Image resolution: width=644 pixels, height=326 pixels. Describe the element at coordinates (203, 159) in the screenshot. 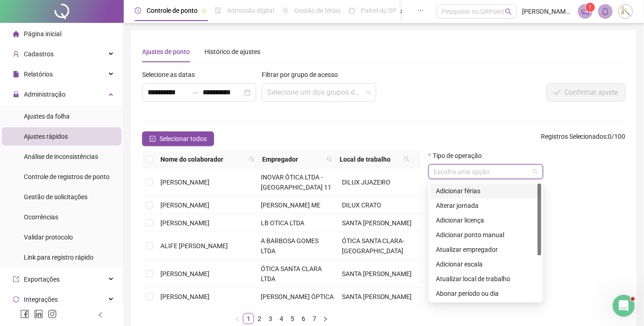

I see `span: Nome do colaborador` at that location.